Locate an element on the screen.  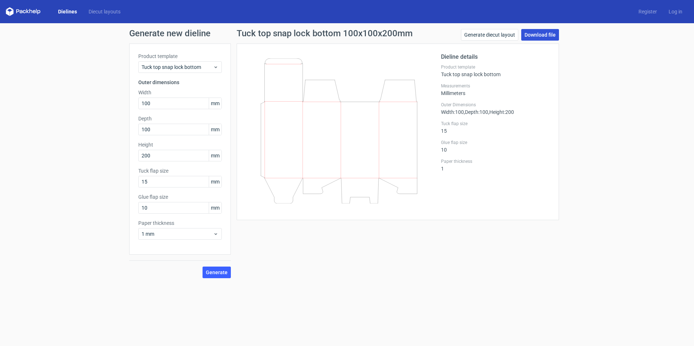
label: Measurements is located at coordinates (495, 86).